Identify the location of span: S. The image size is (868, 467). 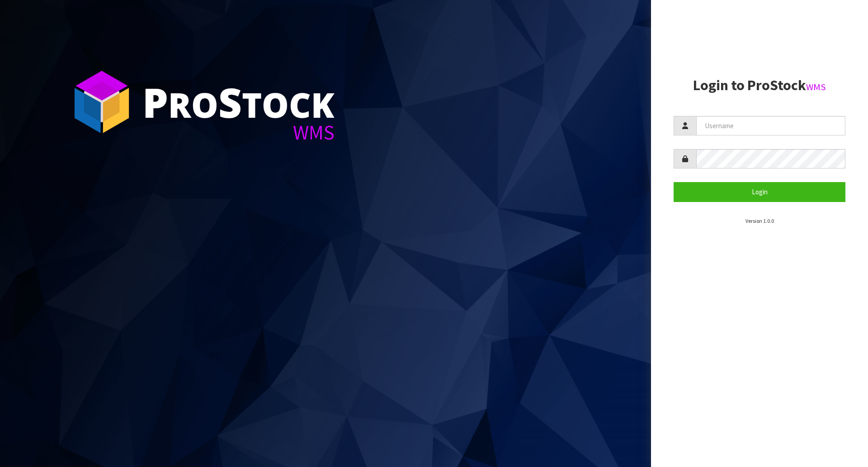
(230, 102).